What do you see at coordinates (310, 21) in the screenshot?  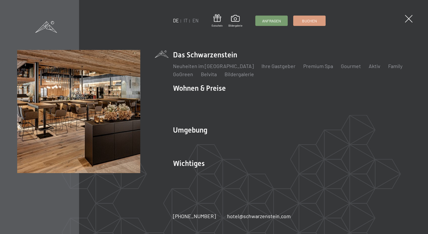 I see `span: Buchen` at bounding box center [310, 21].